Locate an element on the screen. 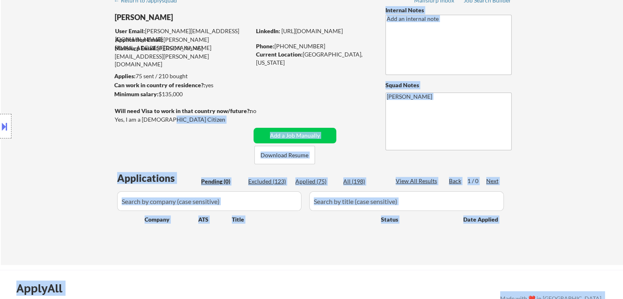 This screenshot has height=299, width=623. div: no is located at coordinates (262, 111).